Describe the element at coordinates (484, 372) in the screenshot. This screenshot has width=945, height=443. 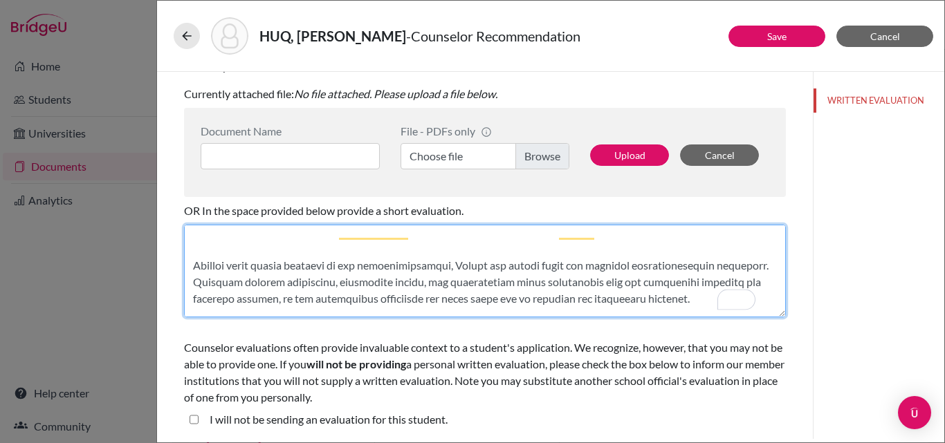
I see `span: Counselor evaluations often provide invaluable context to a student's application. We recognize, ...` at that location.